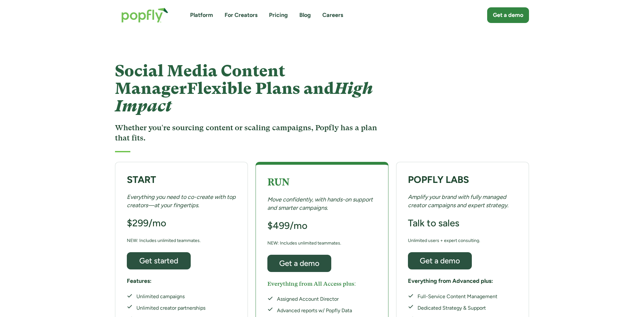 Image resolution: width=644 pixels, height=317 pixels. Describe the element at coordinates (181, 201) in the screenshot. I see `em: Everything you need to co-create with top creators—at your fingertips.` at that location.